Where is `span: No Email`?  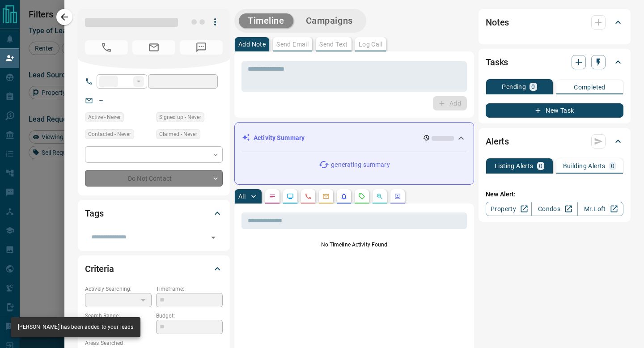
span: No Email is located at coordinates (154, 47).